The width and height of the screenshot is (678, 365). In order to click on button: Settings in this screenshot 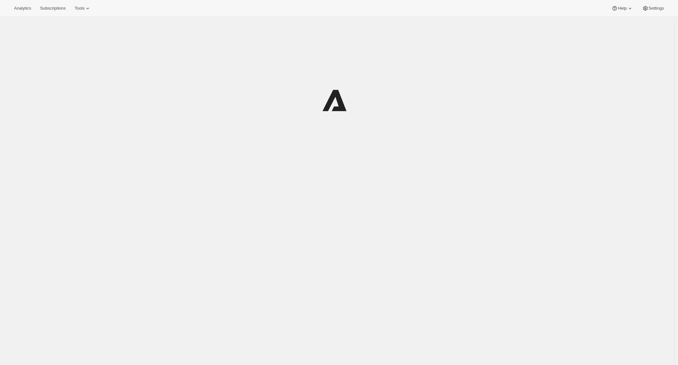, I will do `click(653, 8)`.